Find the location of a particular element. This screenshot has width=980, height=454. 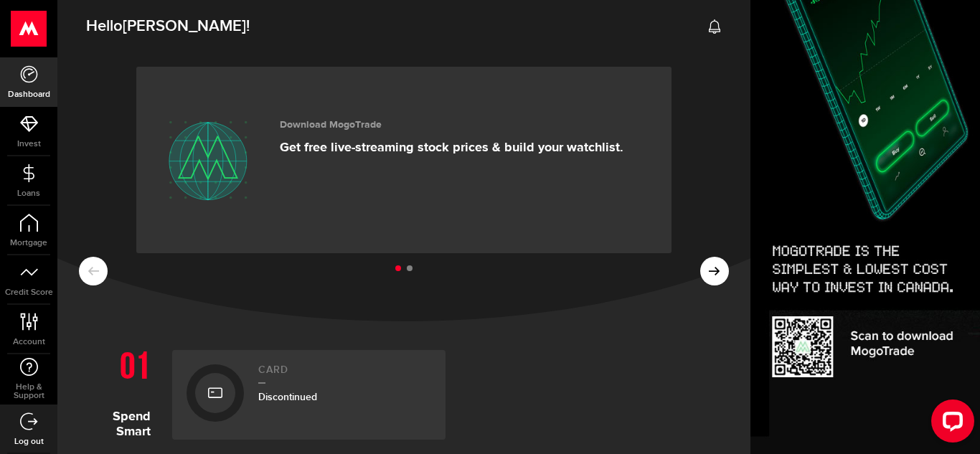

h2: Card is located at coordinates (344, 374).